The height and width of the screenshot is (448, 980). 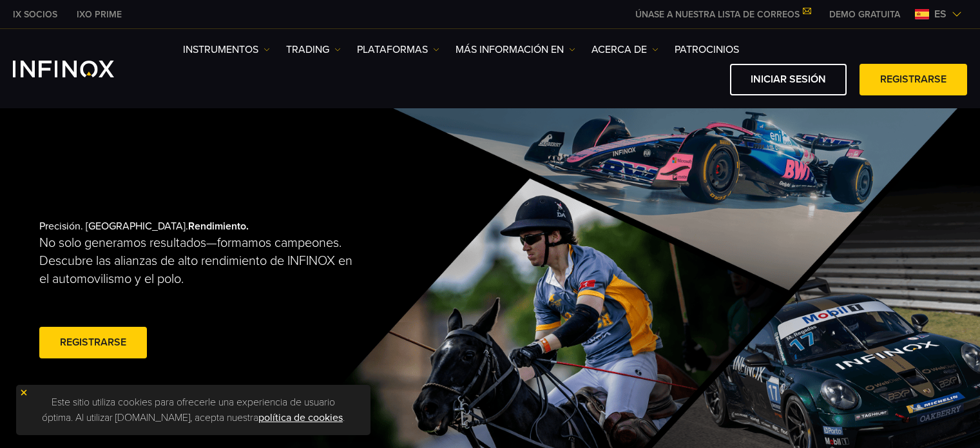 What do you see at coordinates (193, 410) in the screenshot?
I see `p: Este sitio utiliza cookies para ofrecerle una experiencia de usuario óptima. Al utilizar [DOMAIN_...` at bounding box center [193, 410].